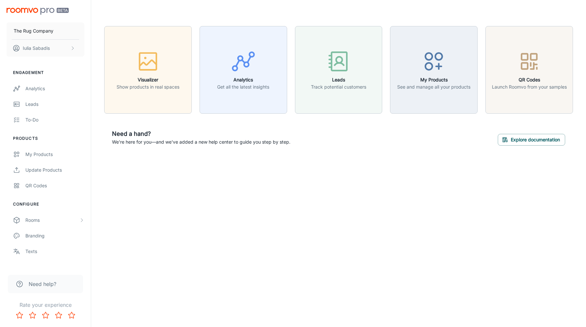 The image size is (586, 327). I want to click on p: The Rug Company, so click(34, 31).